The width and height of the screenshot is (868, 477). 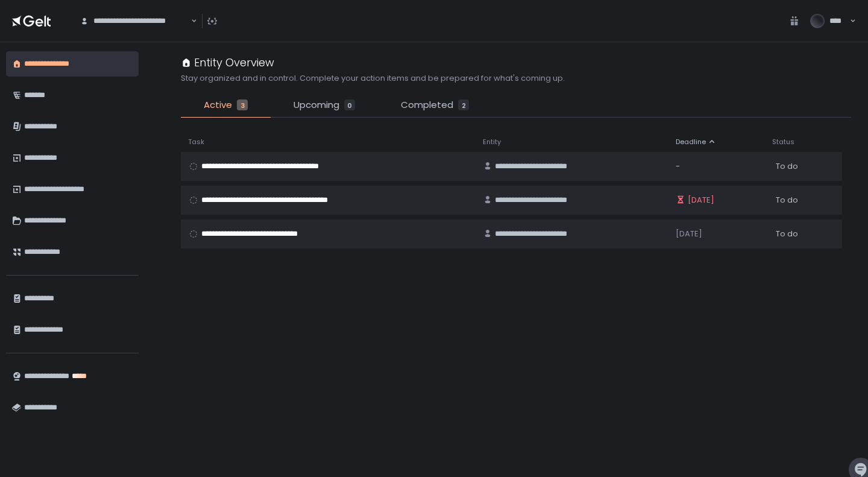 What do you see at coordinates (316, 105) in the screenshot?
I see `span: Upcoming` at bounding box center [316, 105].